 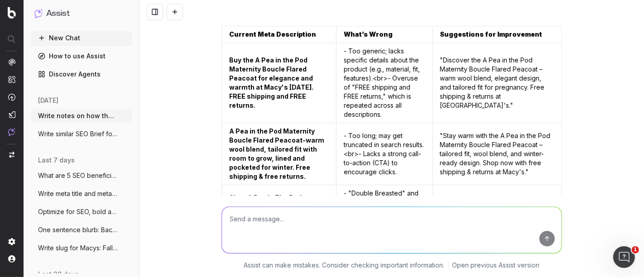 I want to click on button: Write slug for Macys: Fall Entryway Deco, so click(x=81, y=248).